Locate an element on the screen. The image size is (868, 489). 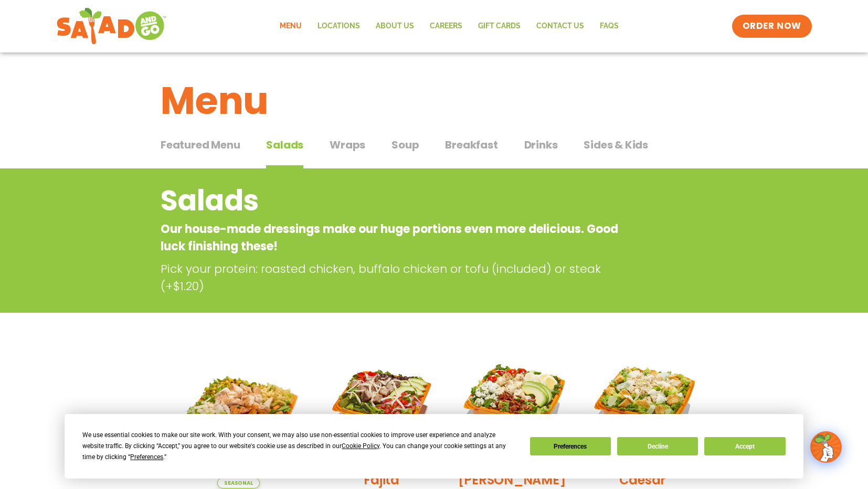
button: Preferences is located at coordinates (571, 446).